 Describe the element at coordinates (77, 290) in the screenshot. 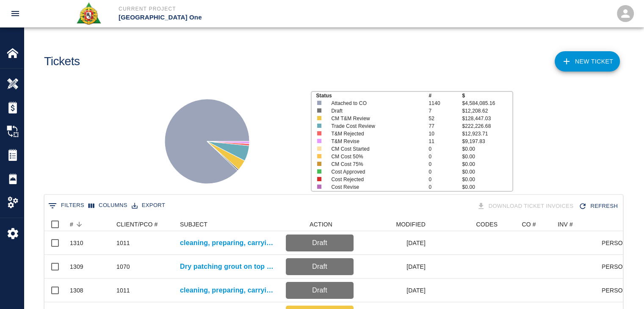

I see `div: 1308` at that location.